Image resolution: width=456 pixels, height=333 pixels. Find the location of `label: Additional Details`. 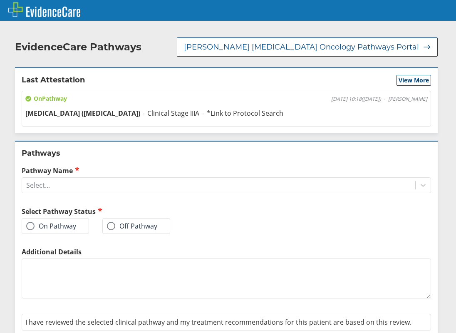

label: Additional Details is located at coordinates (226, 252).